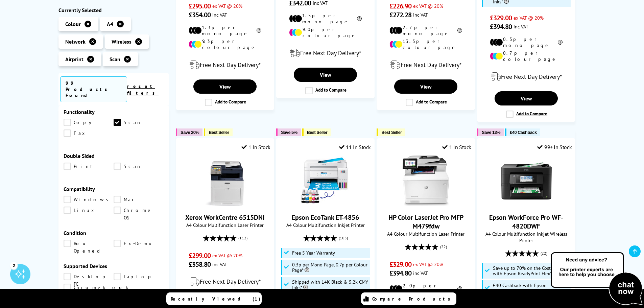  What do you see at coordinates (75, 41) in the screenshot?
I see `span: Network` at bounding box center [75, 41].